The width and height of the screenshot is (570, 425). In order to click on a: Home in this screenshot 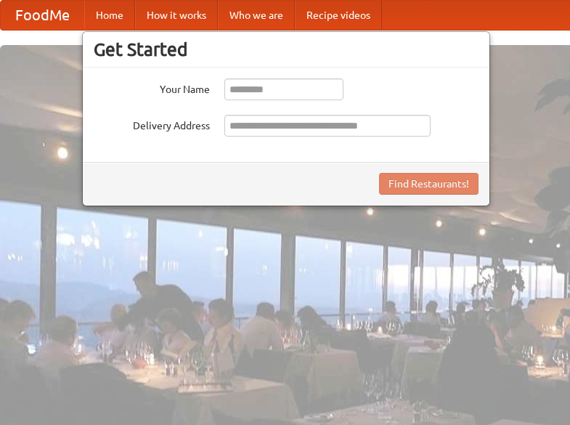, I will do `click(110, 15)`.